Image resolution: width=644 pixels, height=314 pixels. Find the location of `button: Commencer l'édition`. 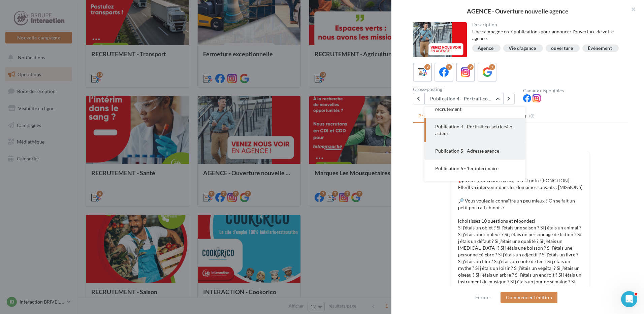

button: Commencer l'édition is located at coordinates (529, 298).